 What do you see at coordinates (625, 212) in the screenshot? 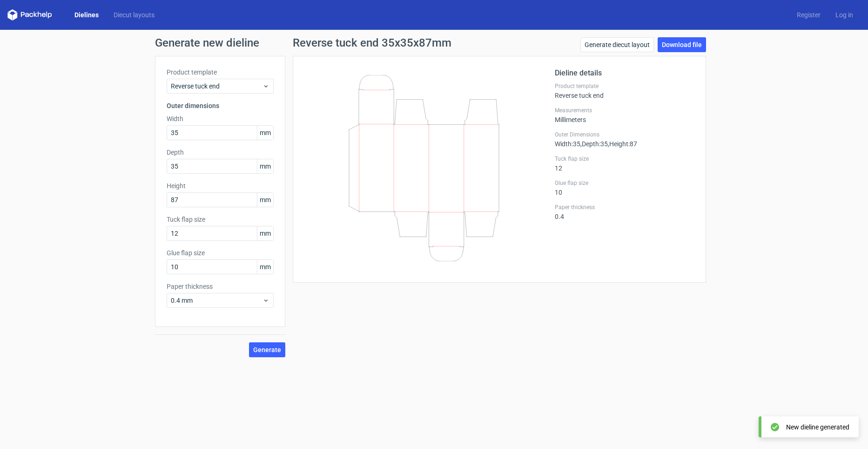
I see `div: 0.4` at bounding box center [625, 212].